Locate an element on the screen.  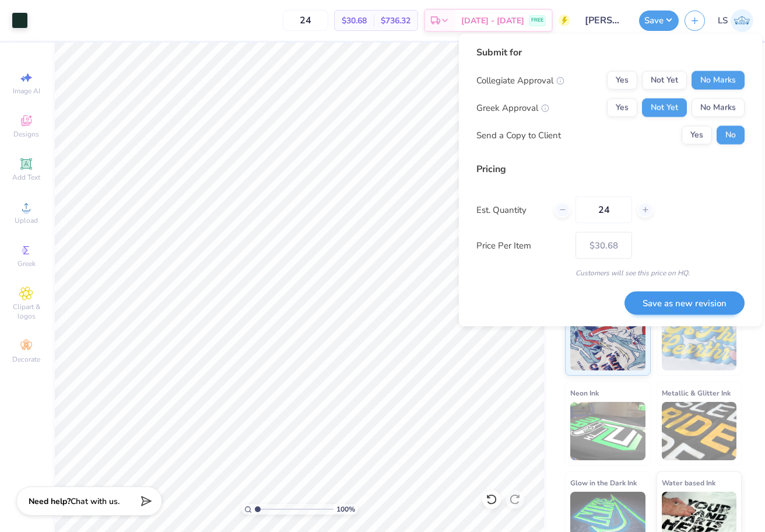
div: Submit for is located at coordinates (611, 52).